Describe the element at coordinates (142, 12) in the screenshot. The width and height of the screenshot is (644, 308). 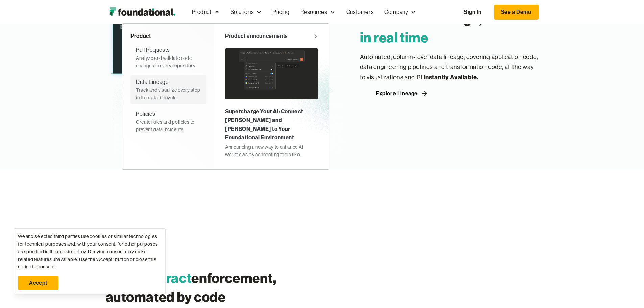
I see `img: Foundational Logo` at that location.